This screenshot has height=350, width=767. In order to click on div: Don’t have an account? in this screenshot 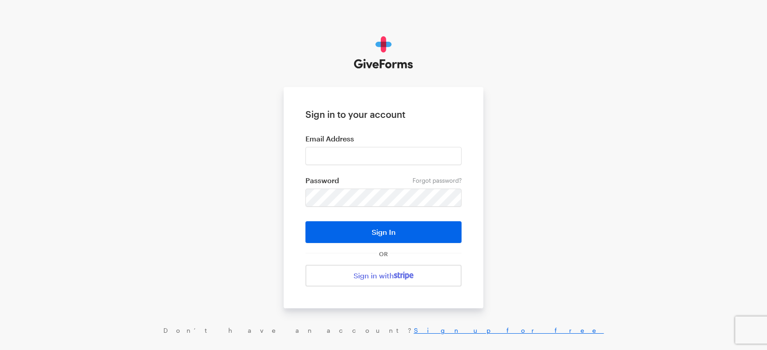, I will do `click(384, 331)`.